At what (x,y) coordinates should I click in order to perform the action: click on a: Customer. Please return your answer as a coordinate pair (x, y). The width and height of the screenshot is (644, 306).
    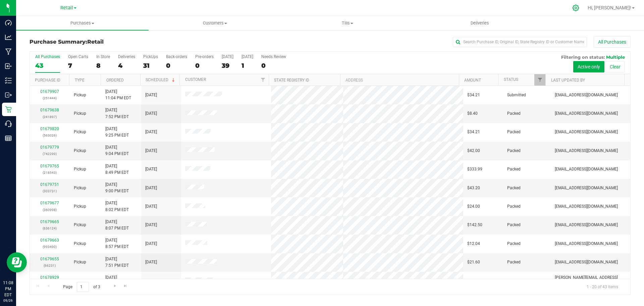
    Looking at the image, I should click on (196, 79).